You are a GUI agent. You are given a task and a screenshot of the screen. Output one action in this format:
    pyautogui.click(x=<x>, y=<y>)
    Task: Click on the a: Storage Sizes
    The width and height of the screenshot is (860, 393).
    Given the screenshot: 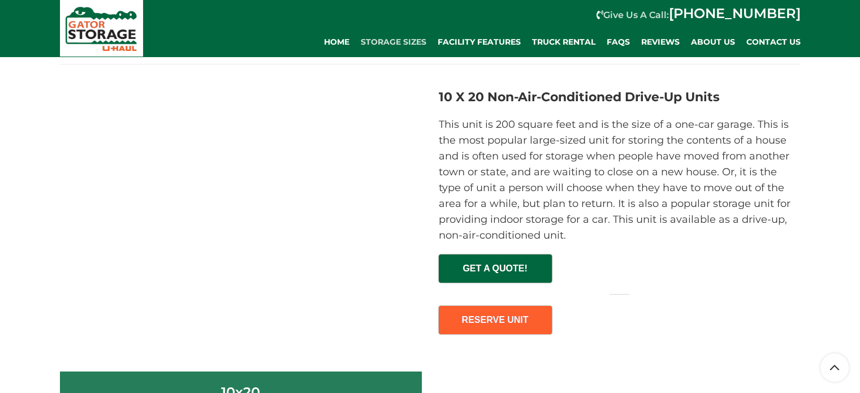 What is the action you would take?
    pyautogui.click(x=393, y=42)
    